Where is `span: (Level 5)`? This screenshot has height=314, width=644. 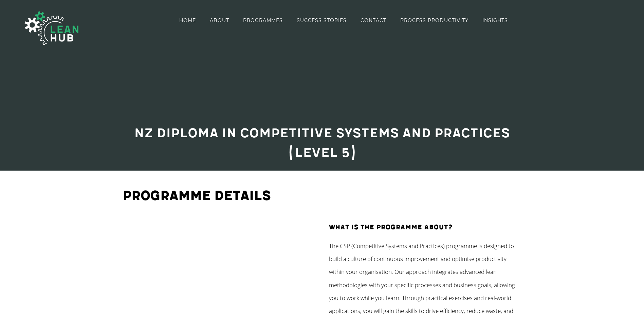
span: (Level 5) is located at coordinates (322, 153).